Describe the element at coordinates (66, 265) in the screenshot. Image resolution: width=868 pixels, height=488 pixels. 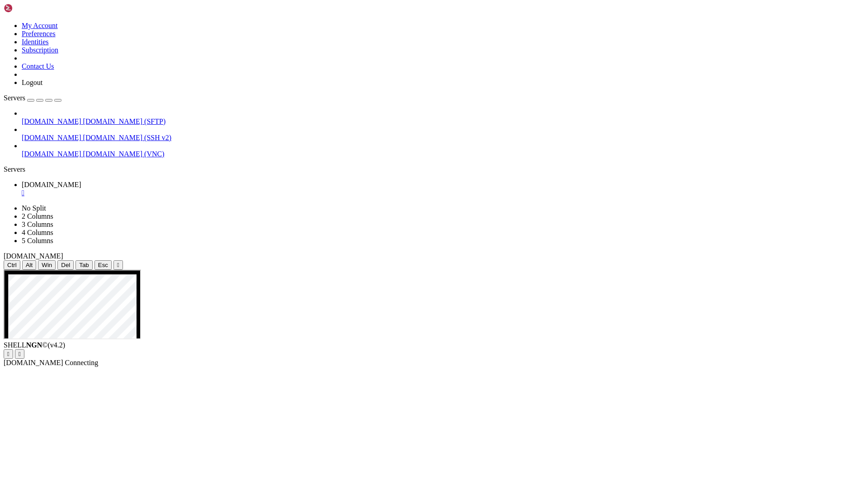
I see `button: Del` at that location.